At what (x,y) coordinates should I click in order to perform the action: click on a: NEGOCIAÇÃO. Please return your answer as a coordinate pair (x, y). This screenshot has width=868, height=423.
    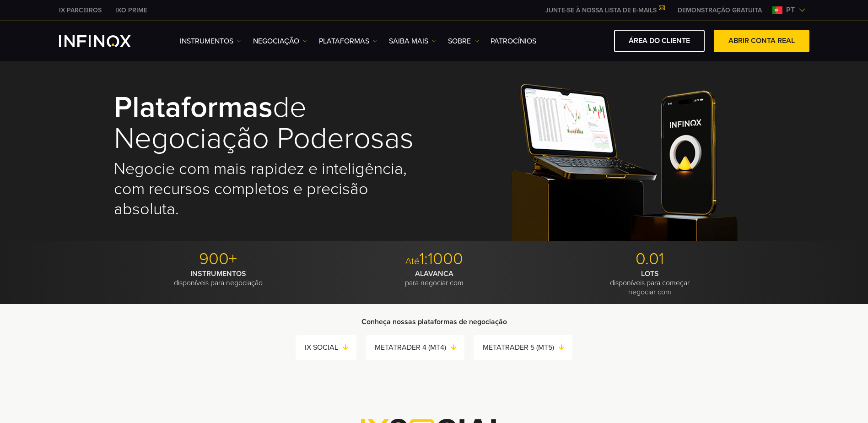
    Looking at the image, I should click on (280, 41).